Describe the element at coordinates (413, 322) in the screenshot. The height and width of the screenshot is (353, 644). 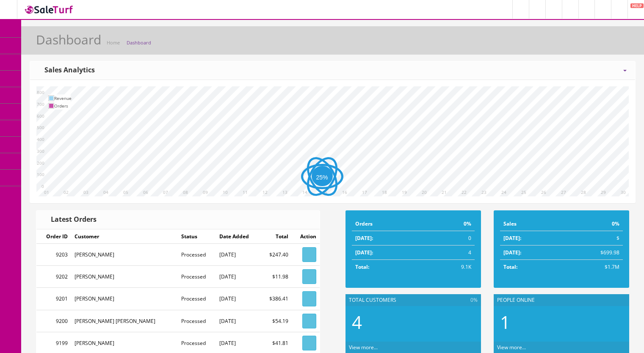
I see `h2: 4` at that location.